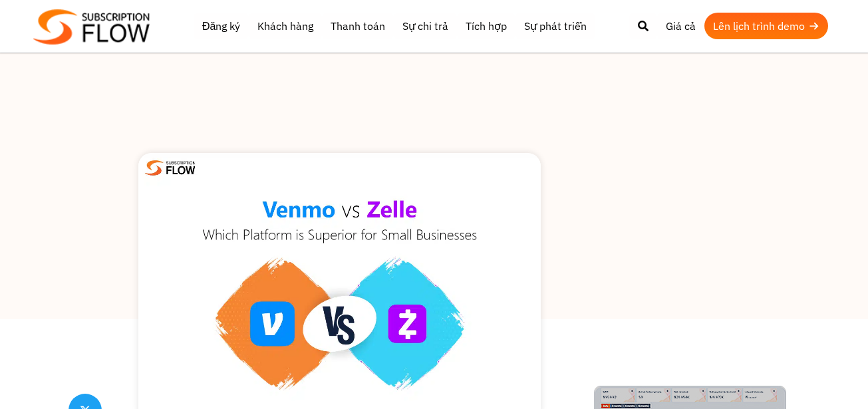  I want to click on a: Thanh toán, so click(358, 26).